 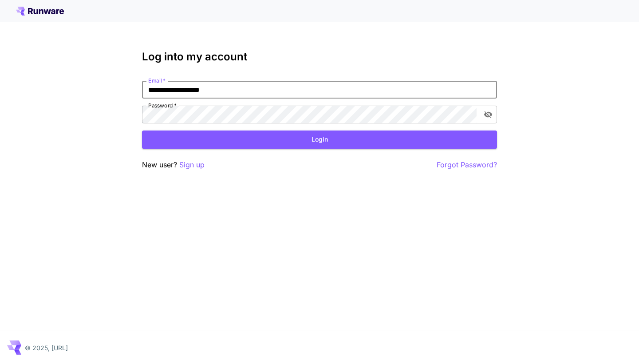 What do you see at coordinates (173, 165) in the screenshot?
I see `p: New user?` at bounding box center [173, 165].